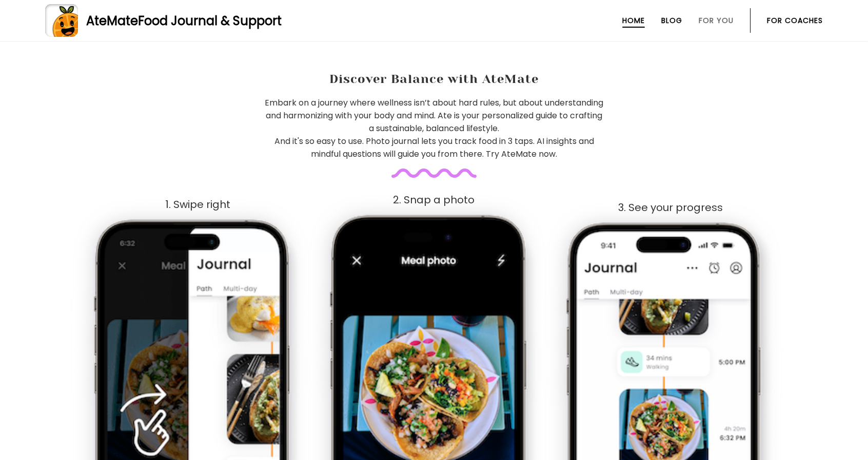  Describe the element at coordinates (633, 21) in the screenshot. I see `a: Home` at that location.